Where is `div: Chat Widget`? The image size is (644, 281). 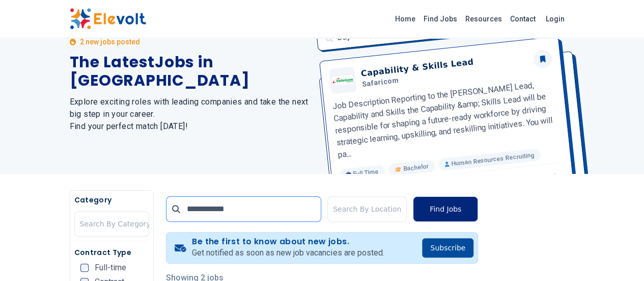
div: Chat Widget is located at coordinates (619, 256).